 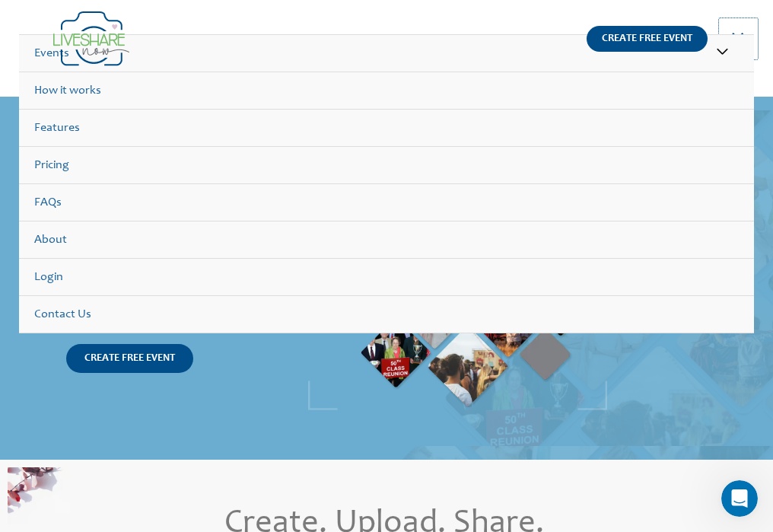 I want to click on a: Features, so click(x=386, y=128).